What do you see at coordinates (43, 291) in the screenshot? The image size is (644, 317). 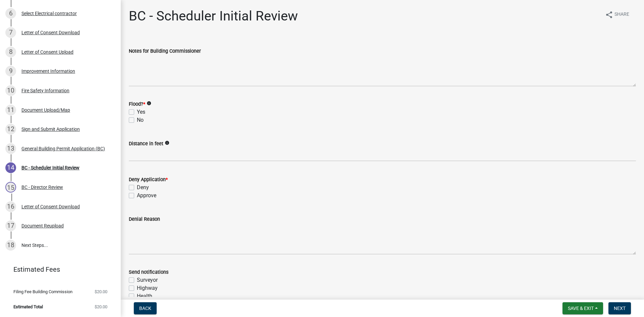 I see `span: Filing Fee Building Commission` at bounding box center [43, 291].